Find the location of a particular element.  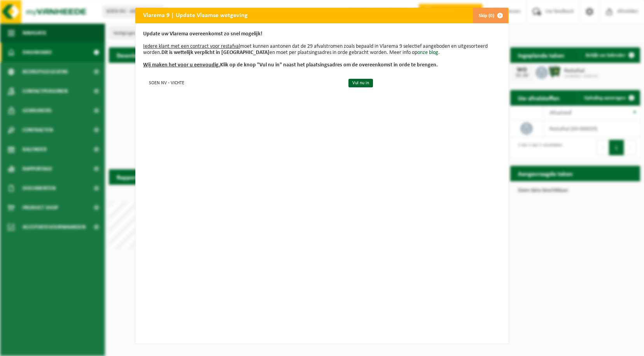

h2: Vlarema 9 | Update Vlaamse wetgeving is located at coordinates (195, 15).